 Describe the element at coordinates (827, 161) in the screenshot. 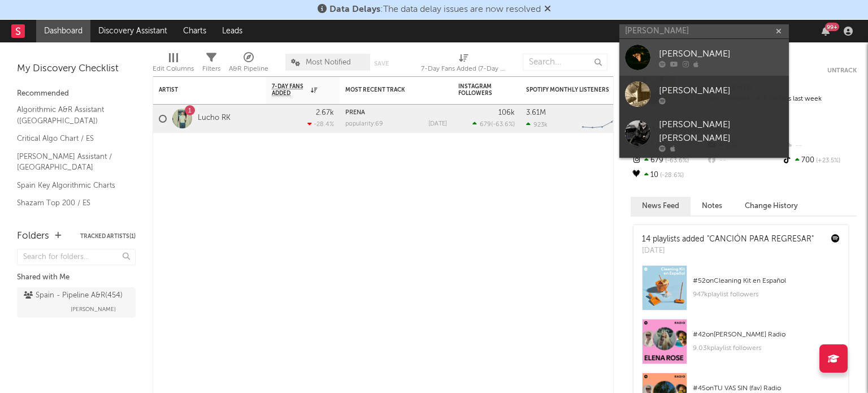

I see `span: +23.5 %` at that location.